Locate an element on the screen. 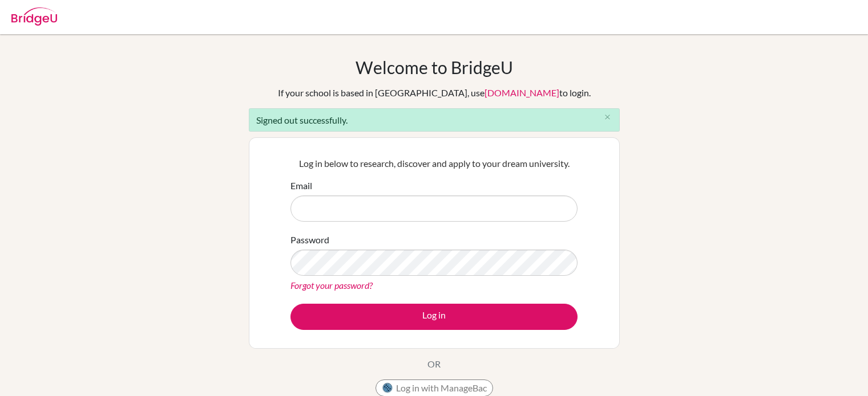 The image size is (868, 396). img: Bridge-U is located at coordinates (34, 16).